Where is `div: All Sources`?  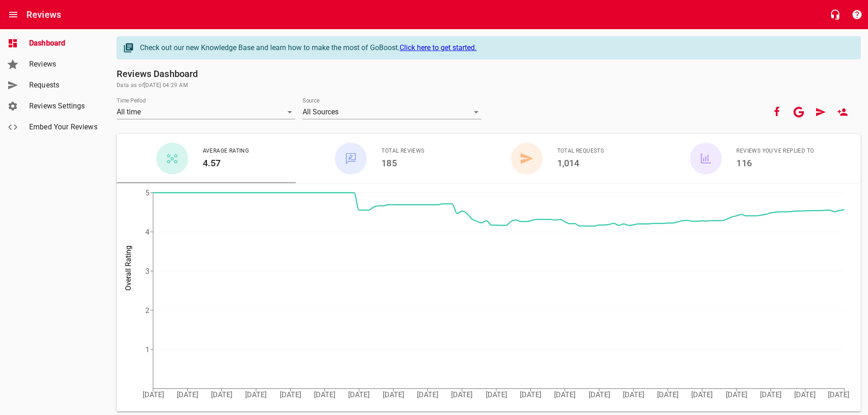
div: All Sources is located at coordinates (392, 112).